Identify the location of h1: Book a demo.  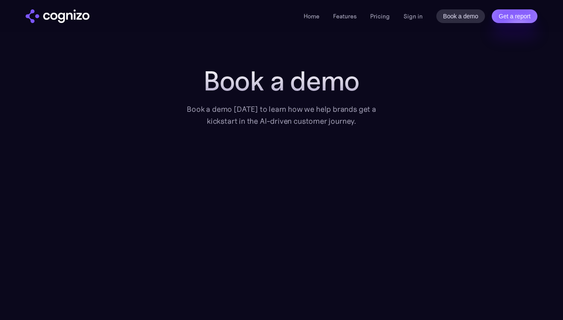
(282, 81).